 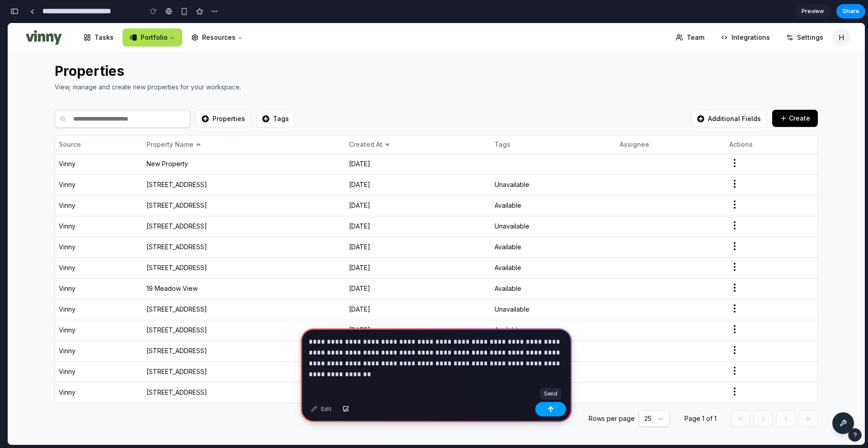 What do you see at coordinates (358, 121) in the screenshot?
I see `span: Created At` at bounding box center [358, 121].